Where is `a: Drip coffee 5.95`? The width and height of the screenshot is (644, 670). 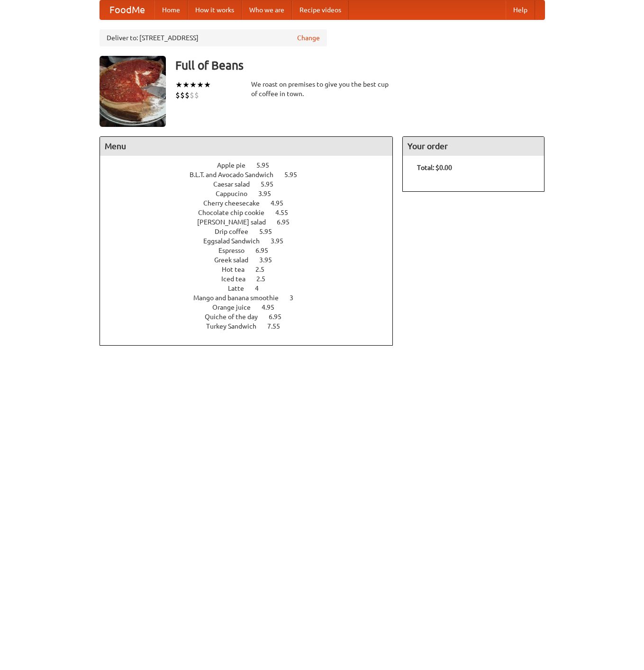 a: Drip coffee 5.95 is located at coordinates (252, 232).